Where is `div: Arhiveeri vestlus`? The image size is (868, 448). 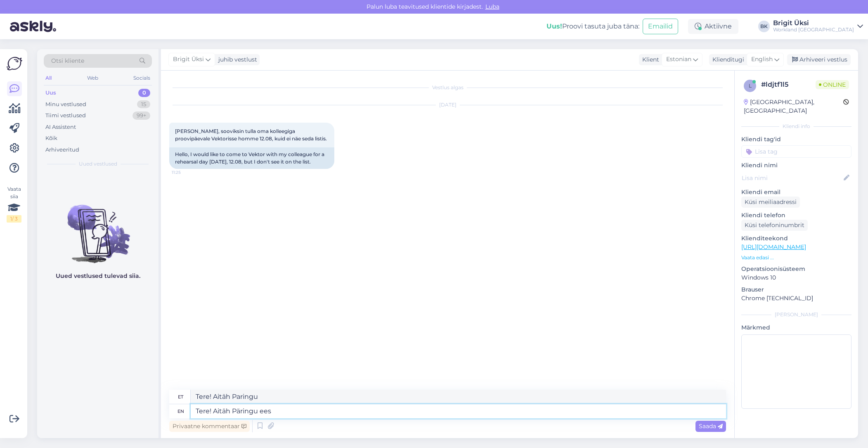 div: Arhiveeri vestlus is located at coordinates (819, 60).